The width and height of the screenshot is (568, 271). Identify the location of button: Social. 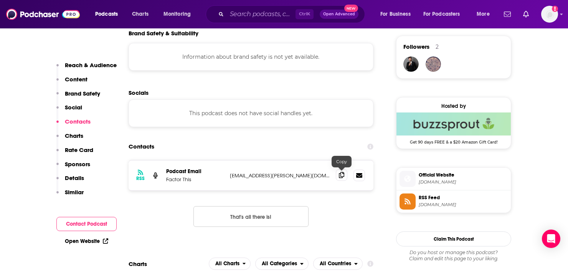
(69, 110).